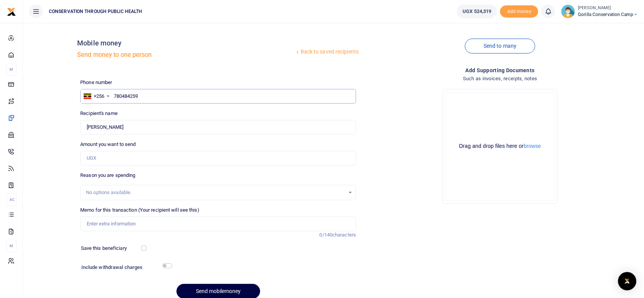 The width and height of the screenshot is (644, 298). I want to click on img: logo-small, so click(12, 12).